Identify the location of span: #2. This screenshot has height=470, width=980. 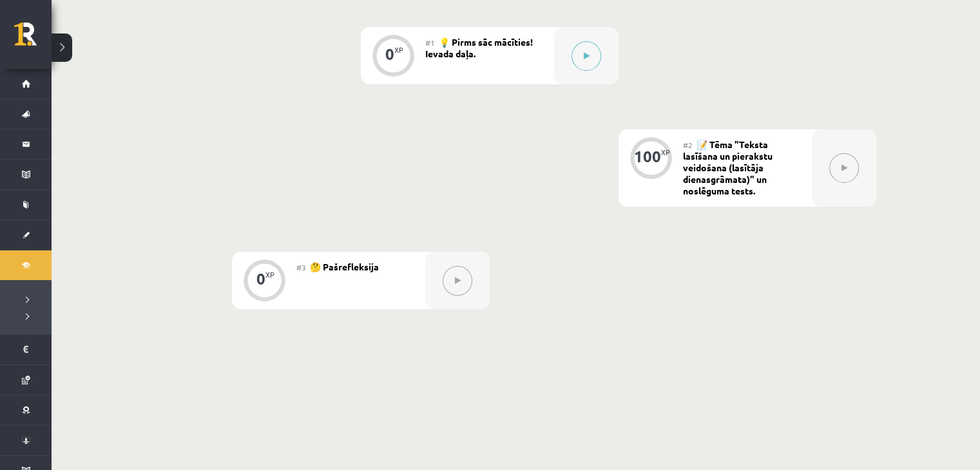
(687, 145).